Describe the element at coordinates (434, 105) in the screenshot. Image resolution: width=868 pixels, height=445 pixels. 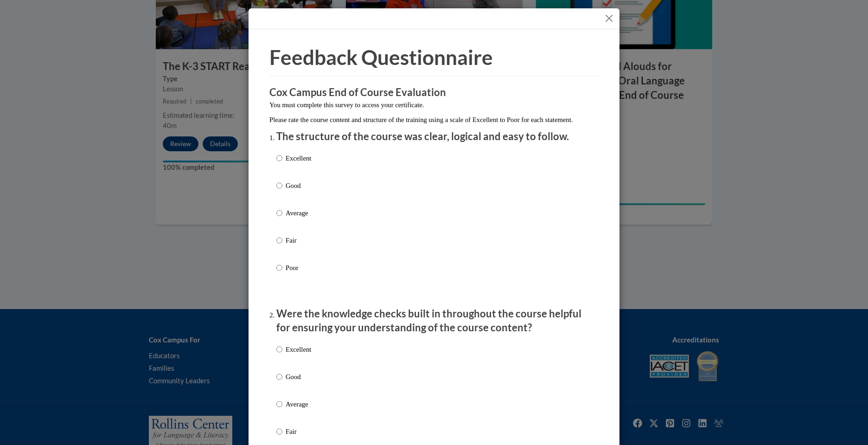
I see `p: You must complete this survey to access your certificate.` at that location.